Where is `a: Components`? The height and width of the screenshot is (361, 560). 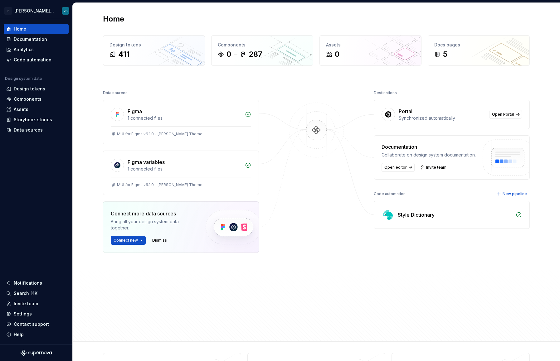 a: Components is located at coordinates (36, 99).